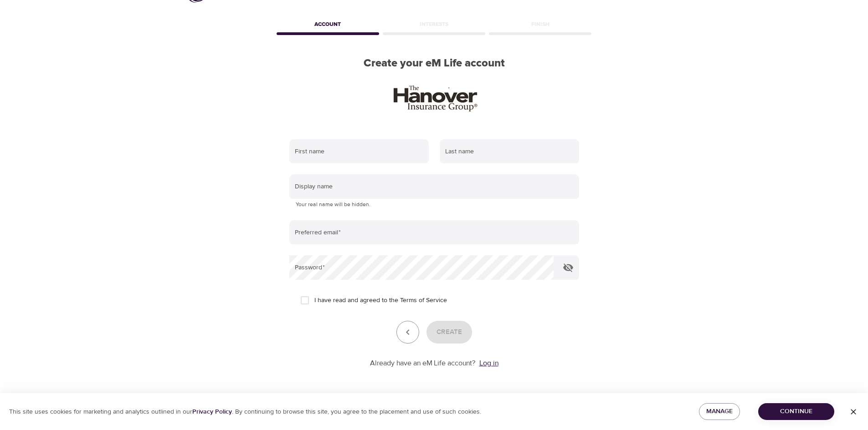 The image size is (868, 430). What do you see at coordinates (796, 411) in the screenshot?
I see `button: Continue` at bounding box center [796, 411].